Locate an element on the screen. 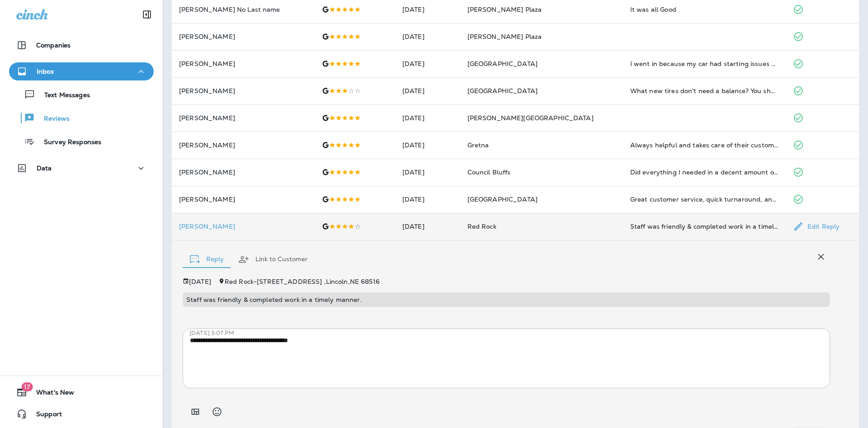  button: Inbox is located at coordinates (81, 71).